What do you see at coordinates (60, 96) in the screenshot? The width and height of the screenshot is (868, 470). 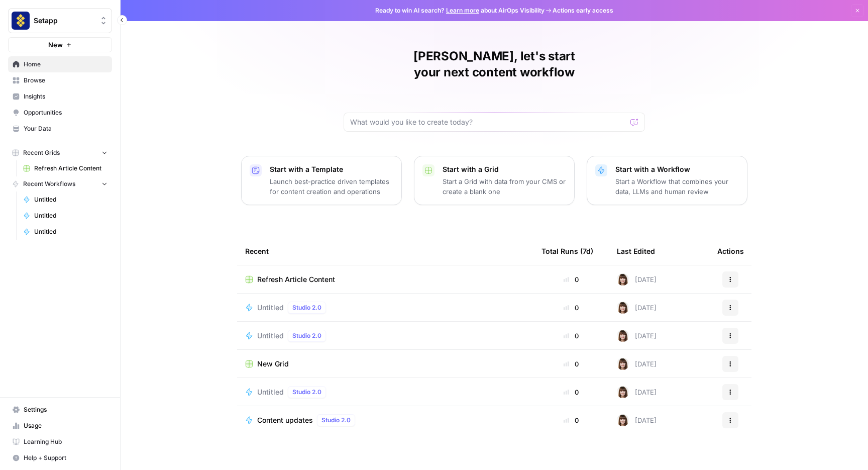 I see `a: Insights` at bounding box center [60, 96].